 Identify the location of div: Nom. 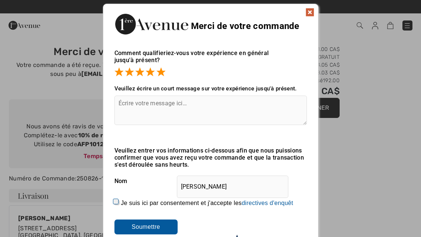
(211, 181).